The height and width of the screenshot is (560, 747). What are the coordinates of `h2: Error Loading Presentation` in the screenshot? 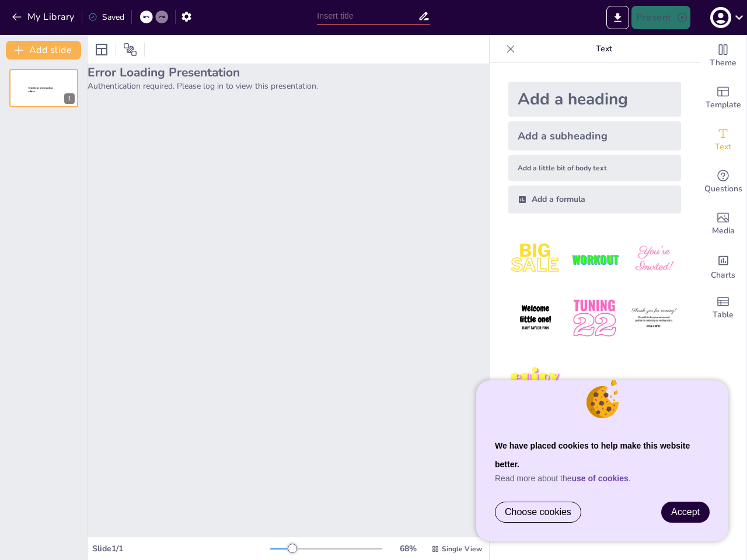 It's located at (289, 72).